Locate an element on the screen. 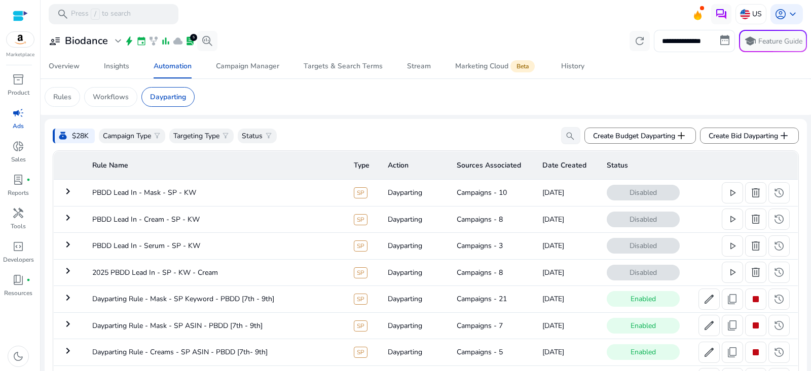 This screenshot has height=371, width=811. div: Stream is located at coordinates (419, 66).